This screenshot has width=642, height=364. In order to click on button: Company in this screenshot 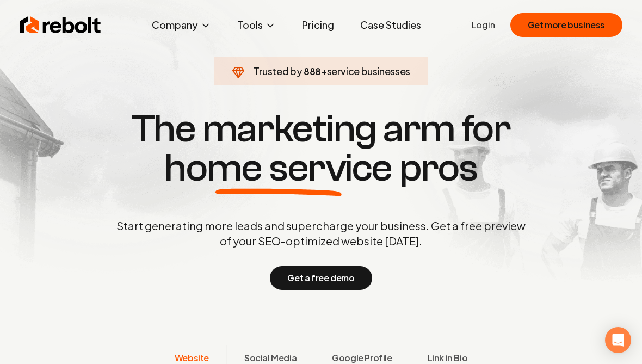, I will do `click(181, 25)`.